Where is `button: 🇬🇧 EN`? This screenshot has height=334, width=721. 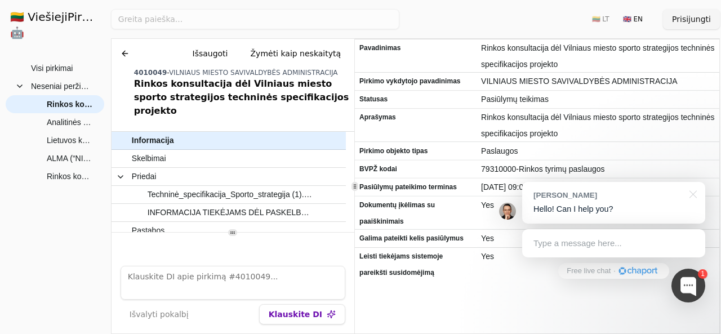 button: 🇬🇧 EN is located at coordinates (632, 19).